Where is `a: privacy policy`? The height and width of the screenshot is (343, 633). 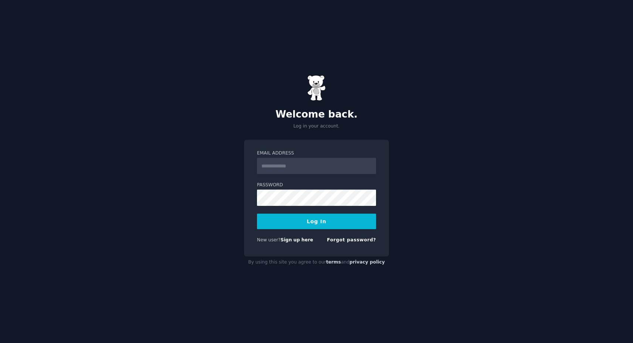
a: privacy policy is located at coordinates (367, 262).